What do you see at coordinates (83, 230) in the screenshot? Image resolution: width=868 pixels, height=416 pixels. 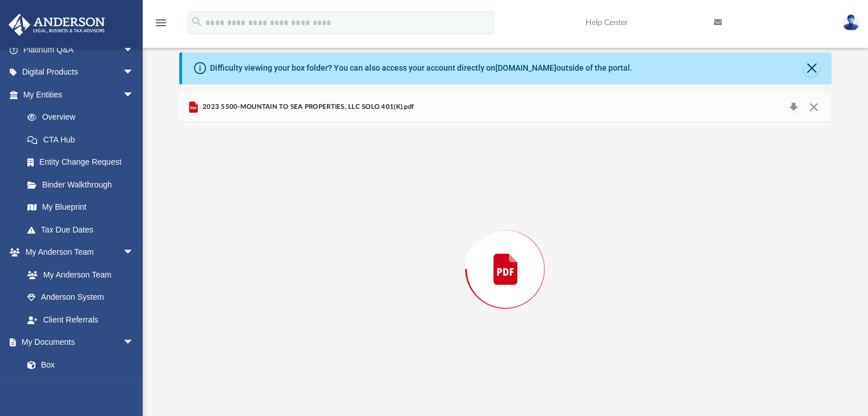 I see `a: Tax Due Dates` at bounding box center [83, 230].